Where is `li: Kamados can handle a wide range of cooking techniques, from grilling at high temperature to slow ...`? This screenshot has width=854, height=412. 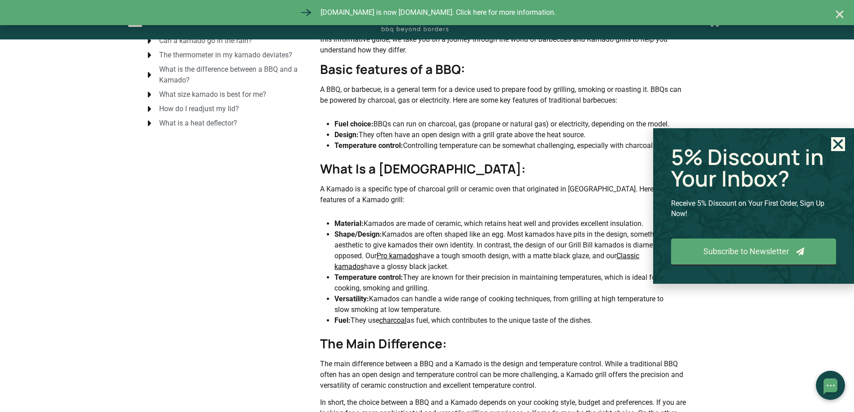
li: Kamados can handle a wide range of cooking techniques, from grilling at high temperature to slow ... is located at coordinates (504, 304).